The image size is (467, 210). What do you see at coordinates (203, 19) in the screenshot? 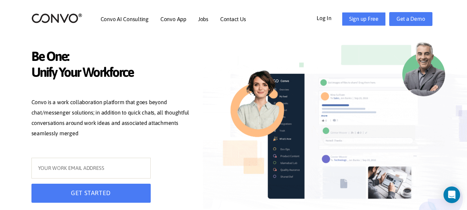
I see `a: Jobs` at bounding box center [203, 19].